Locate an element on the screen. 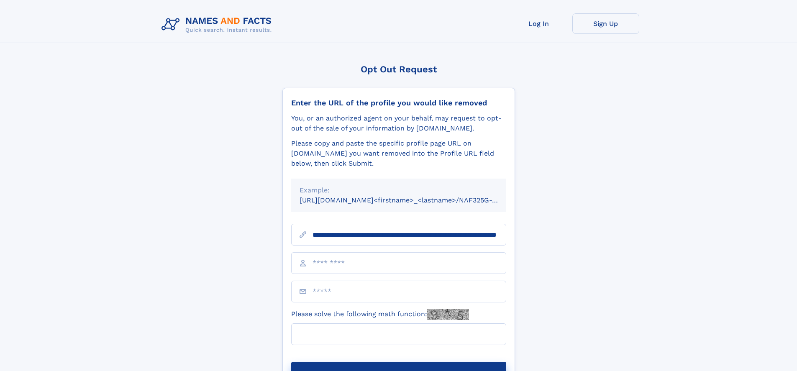  div: Enter the URL of the profile you would like removed is located at coordinates (399, 103).